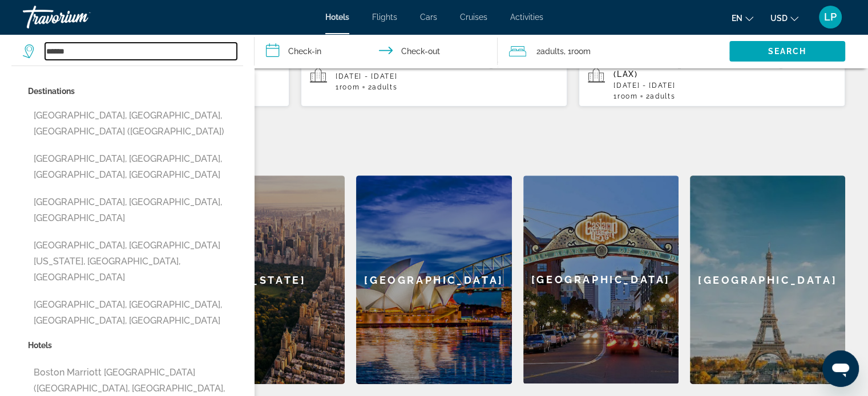 The height and width of the screenshot is (396, 868). Describe the element at coordinates (376, 51) in the screenshot. I see `button: Check in and out dates` at that location.